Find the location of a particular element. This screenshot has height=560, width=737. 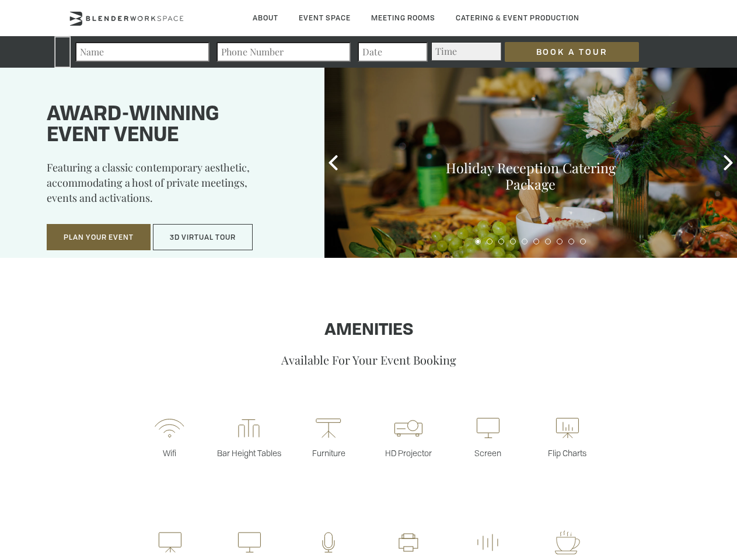

h1: Amenities is located at coordinates (368, 331).